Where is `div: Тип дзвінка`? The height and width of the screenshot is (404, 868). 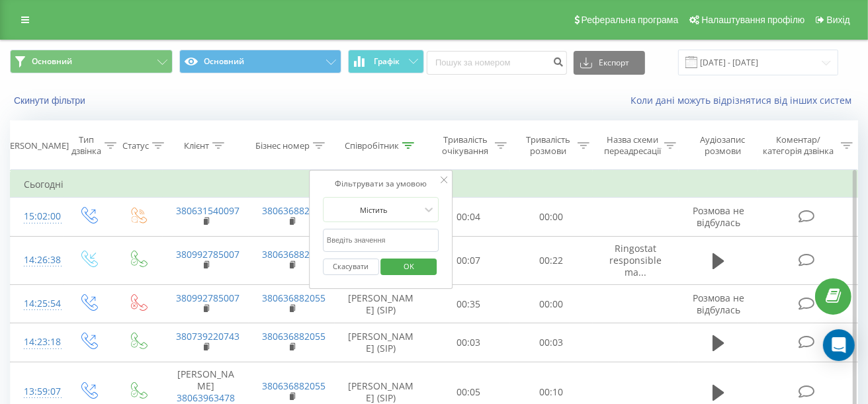 div: Тип дзвінка is located at coordinates (86, 145).